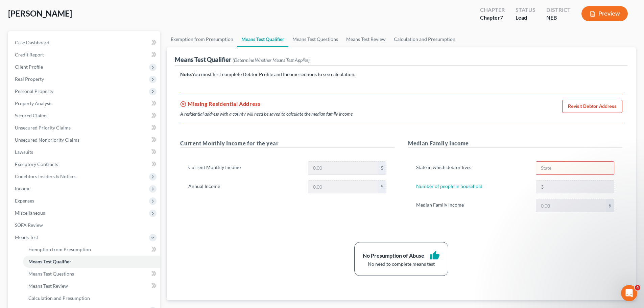 The width and height of the screenshot is (644, 308). I want to click on span: Client Profile, so click(29, 67).